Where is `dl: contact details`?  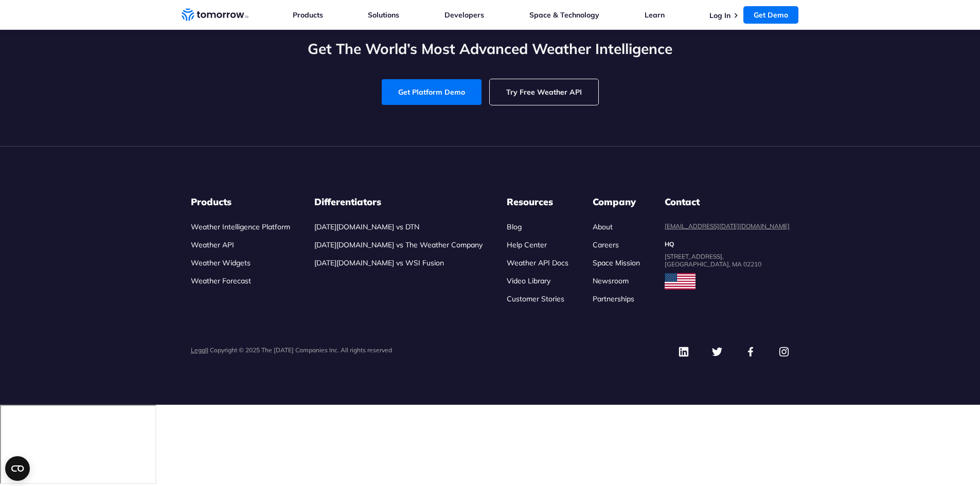 dl: contact details is located at coordinates (727, 232).